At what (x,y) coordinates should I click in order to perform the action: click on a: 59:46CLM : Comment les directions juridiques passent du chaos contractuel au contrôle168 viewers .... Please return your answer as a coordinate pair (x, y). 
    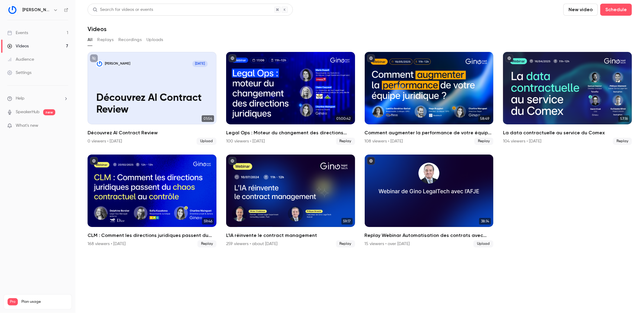
    Looking at the image, I should click on (152, 201).